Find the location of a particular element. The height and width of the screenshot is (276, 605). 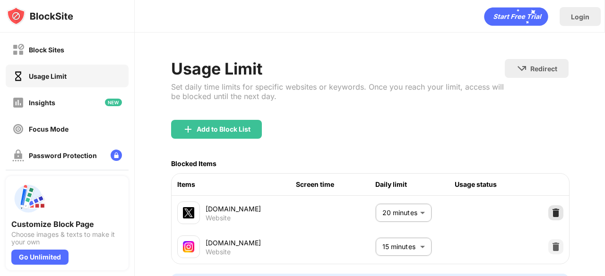

img: push-custom-page.svg is located at coordinates (28, 199).